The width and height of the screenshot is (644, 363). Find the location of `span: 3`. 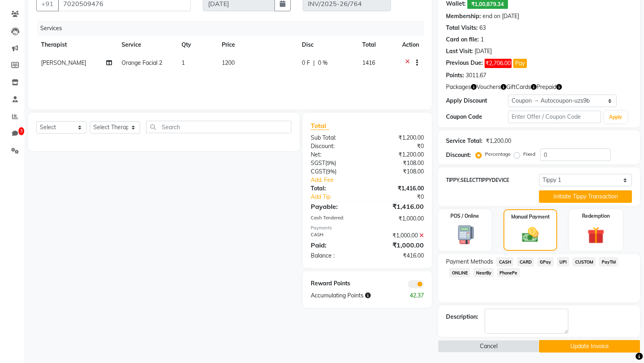

span: 3 is located at coordinates (21, 131).